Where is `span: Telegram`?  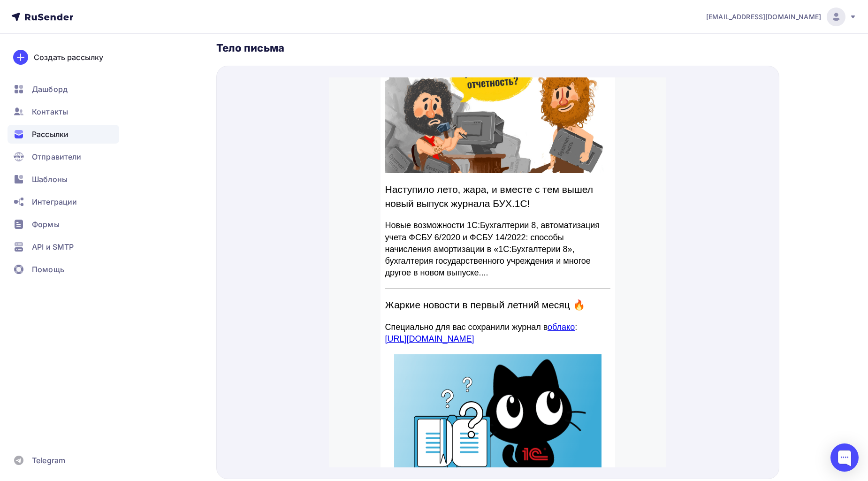 span: Telegram is located at coordinates (48, 460).